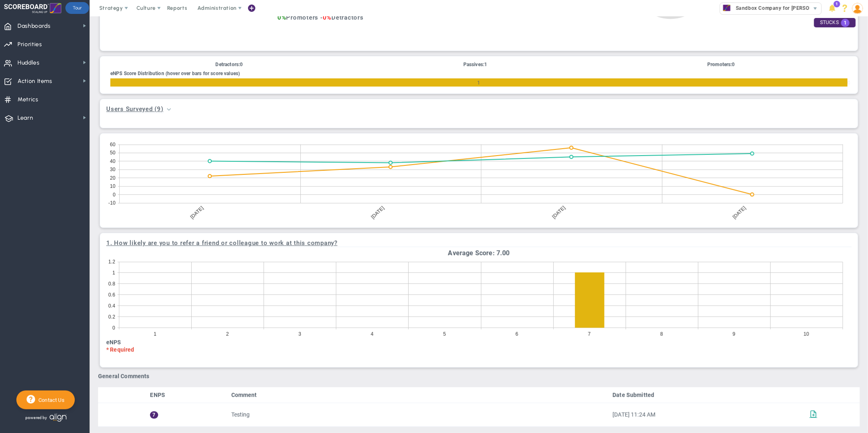  What do you see at coordinates (25, 118) in the screenshot?
I see `span: Learn` at bounding box center [25, 118].